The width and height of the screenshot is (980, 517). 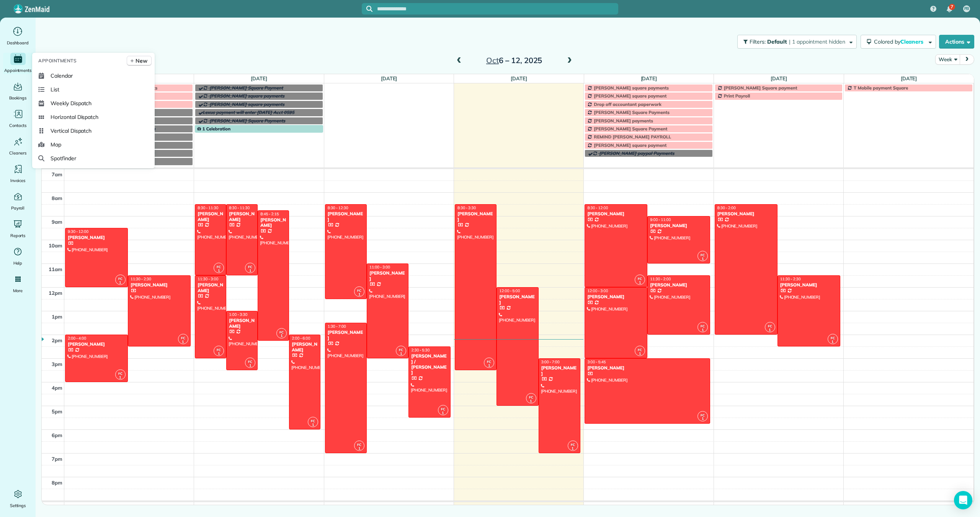 I want to click on div: 7 unread notifications, so click(x=950, y=9).